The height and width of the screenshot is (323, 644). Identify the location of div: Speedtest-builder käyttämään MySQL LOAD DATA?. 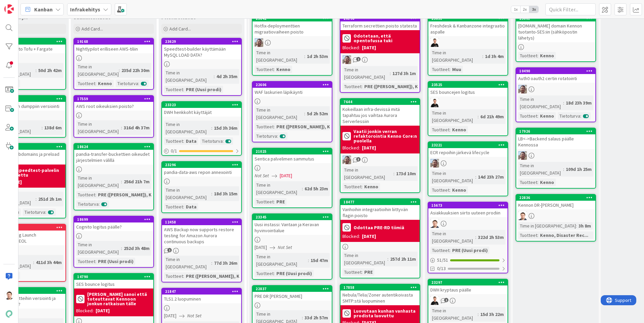
(202, 52).